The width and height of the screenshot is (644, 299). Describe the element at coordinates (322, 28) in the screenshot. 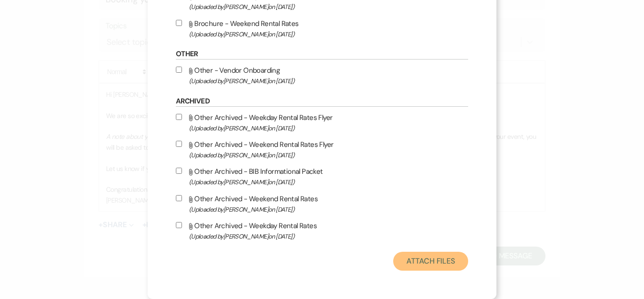

I see `label: Brochure - Weekend Rental Rates` at that location.